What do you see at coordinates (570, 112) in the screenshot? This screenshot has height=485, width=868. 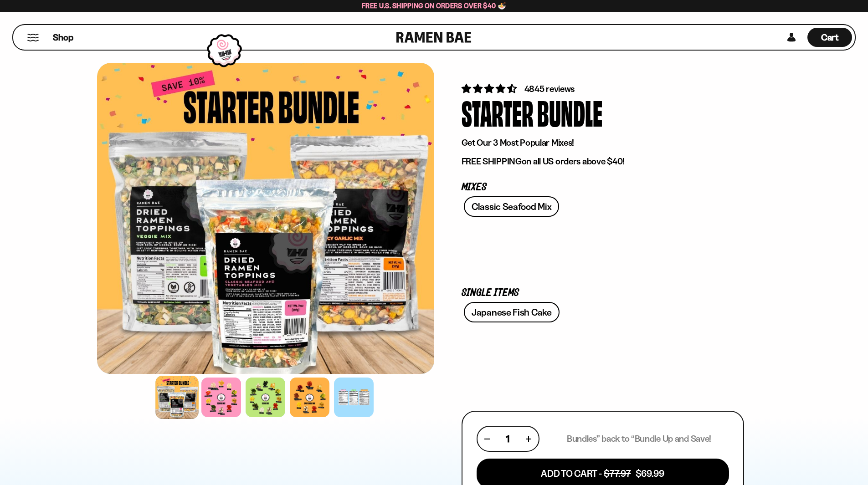 I see `div: Bundle` at bounding box center [570, 112].